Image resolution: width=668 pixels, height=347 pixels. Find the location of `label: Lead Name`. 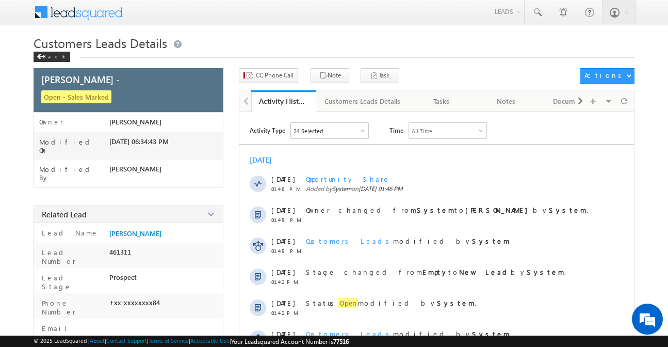

label: Lead Name is located at coordinates (69, 232).